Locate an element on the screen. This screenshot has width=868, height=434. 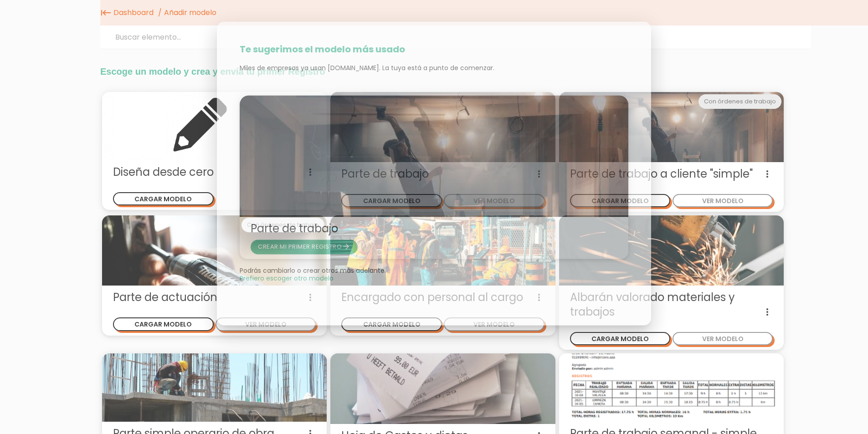
h3: Te sugerimos el modelo más usado is located at coordinates (434, 49).